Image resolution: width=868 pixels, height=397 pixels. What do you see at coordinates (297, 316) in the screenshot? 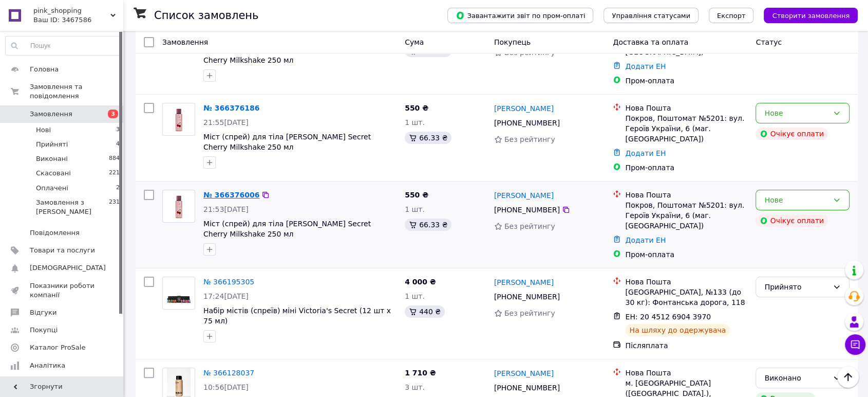
I see `span: Набір містів (спреїв) міні Victoria's Secret (12 шт х 75 мл)` at bounding box center [297, 316].